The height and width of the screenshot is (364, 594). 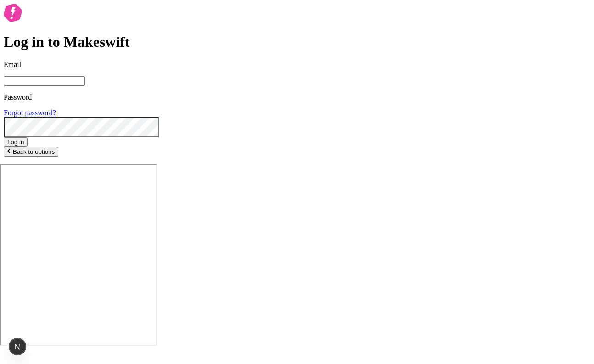 I want to click on h1: Log in to Makeswift, so click(x=297, y=42).